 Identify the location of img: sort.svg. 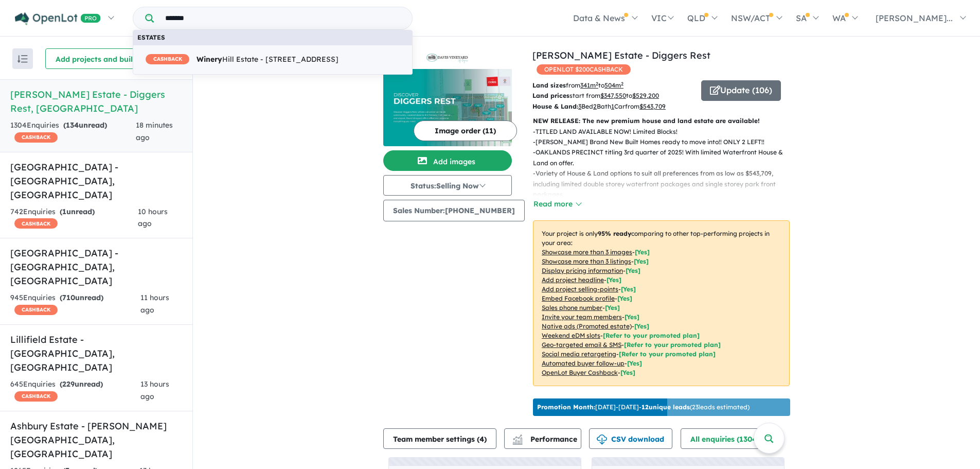
(22, 59).